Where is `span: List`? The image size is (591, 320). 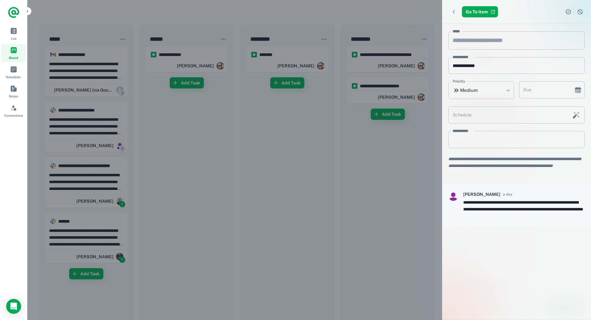 span: List is located at coordinates (14, 38).